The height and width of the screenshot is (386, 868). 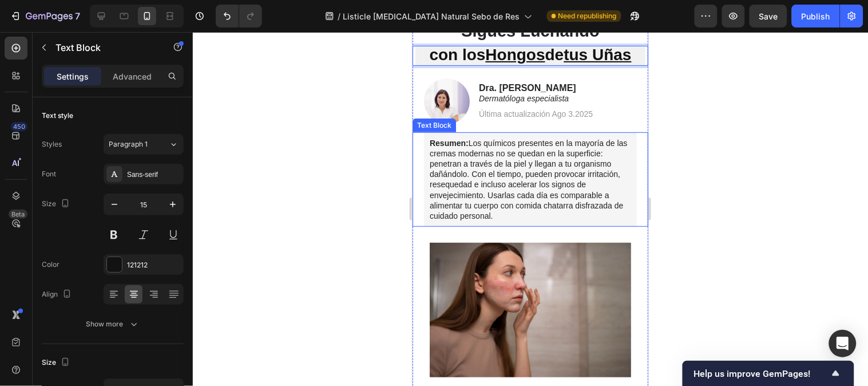 I want to click on strong: con los de, so click(x=118, y=22).